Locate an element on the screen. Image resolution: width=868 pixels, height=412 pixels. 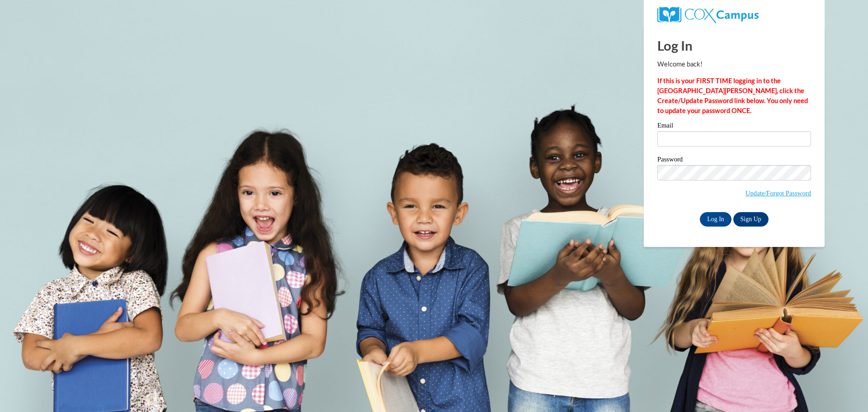
label: Password is located at coordinates (734, 161).